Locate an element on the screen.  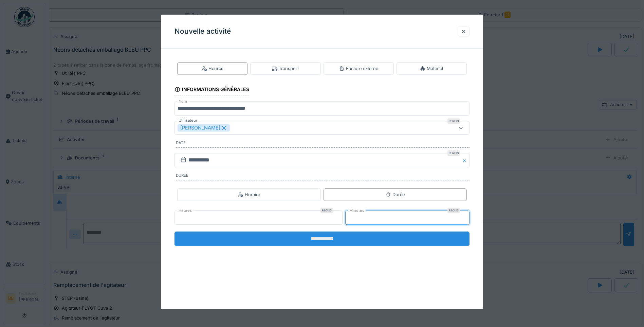
label: Utilisateur is located at coordinates (188, 121).